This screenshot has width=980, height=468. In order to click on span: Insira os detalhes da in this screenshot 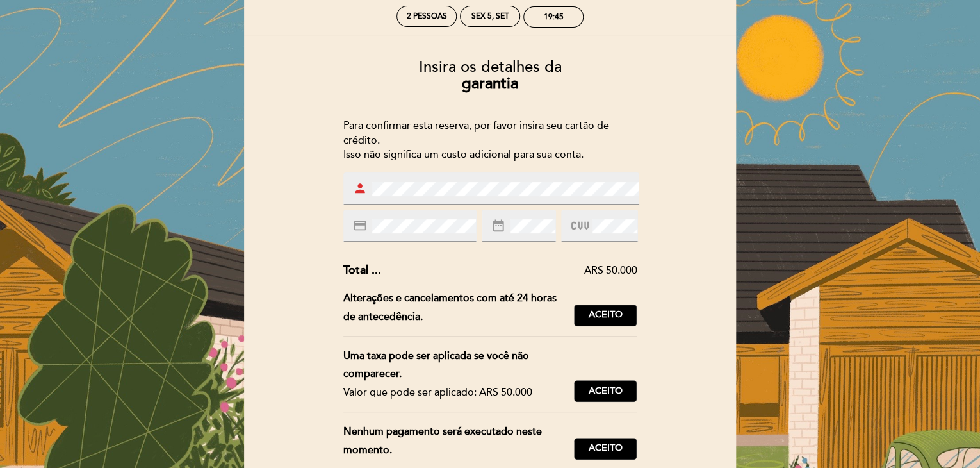, I will do `click(490, 66)`.